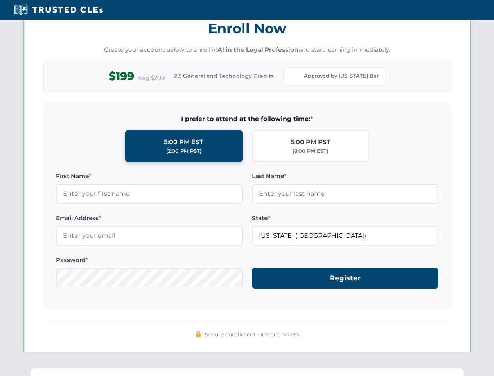 This screenshot has width=494, height=376. What do you see at coordinates (345, 278) in the screenshot?
I see `button: Register` at bounding box center [345, 278].